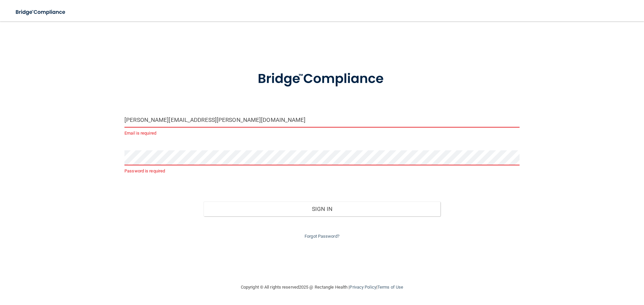 This screenshot has height=305, width=644. What do you see at coordinates (390, 287) in the screenshot?
I see `a: Terms of Use` at bounding box center [390, 287].